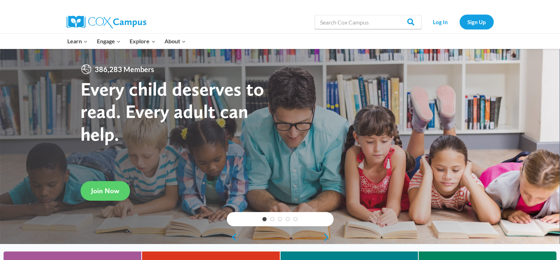 This screenshot has width=560, height=260. I want to click on a: 3, so click(280, 219).